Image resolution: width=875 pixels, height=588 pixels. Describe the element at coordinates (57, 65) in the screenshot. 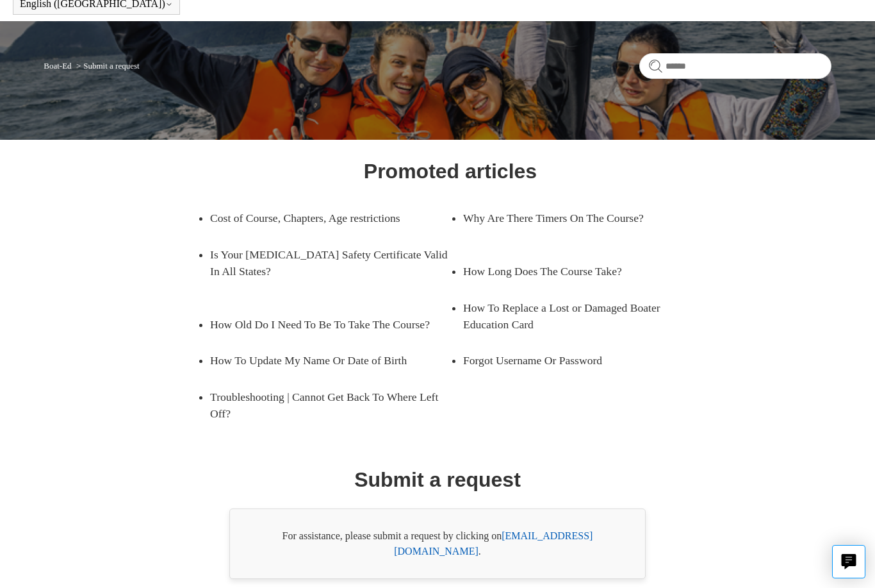

I see `a: Boat-Ed` at that location.